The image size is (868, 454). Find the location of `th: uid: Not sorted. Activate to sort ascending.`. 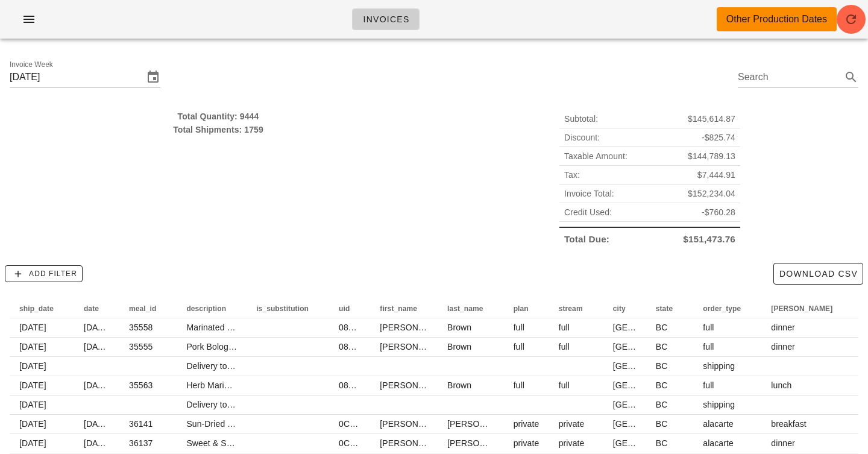

th: uid: Not sorted. Activate to sort ascending. is located at coordinates (350, 309).